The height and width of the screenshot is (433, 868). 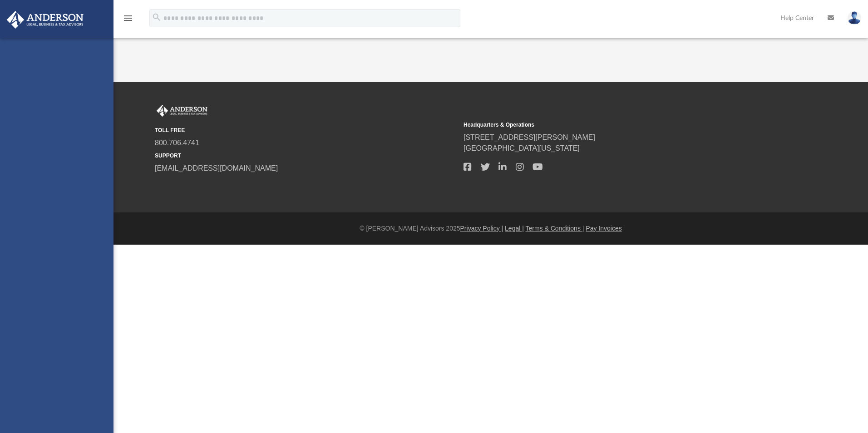 I want to click on a: Privacy Policy |, so click(x=482, y=229).